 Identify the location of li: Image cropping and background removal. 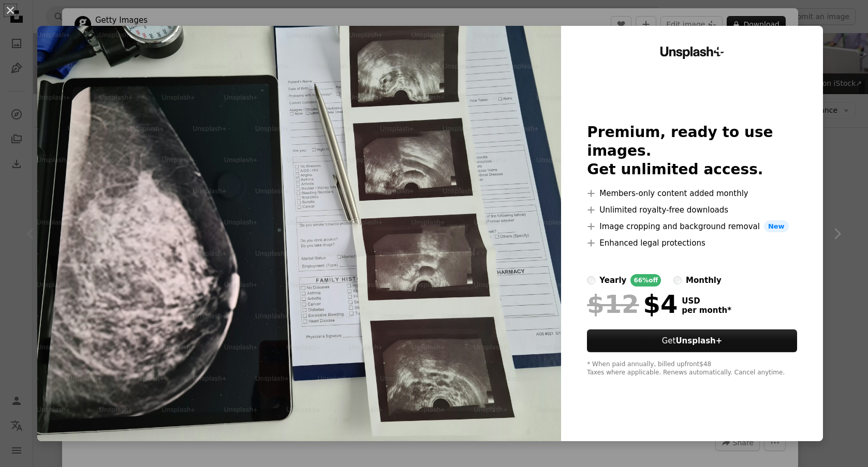
(691, 227).